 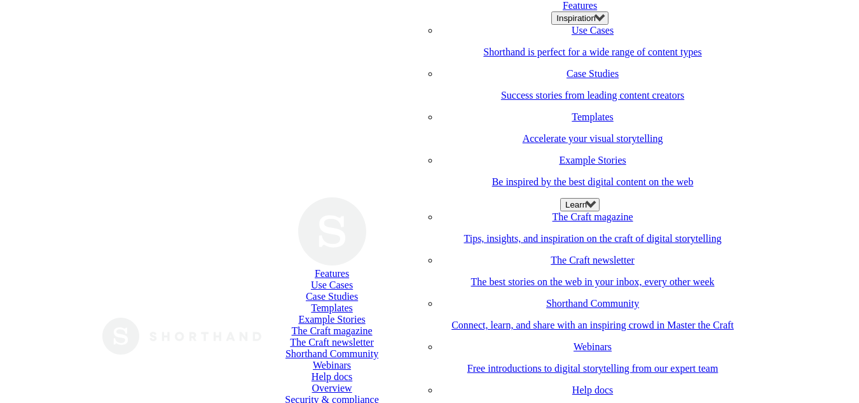 I want to click on a: Templates, so click(x=332, y=307).